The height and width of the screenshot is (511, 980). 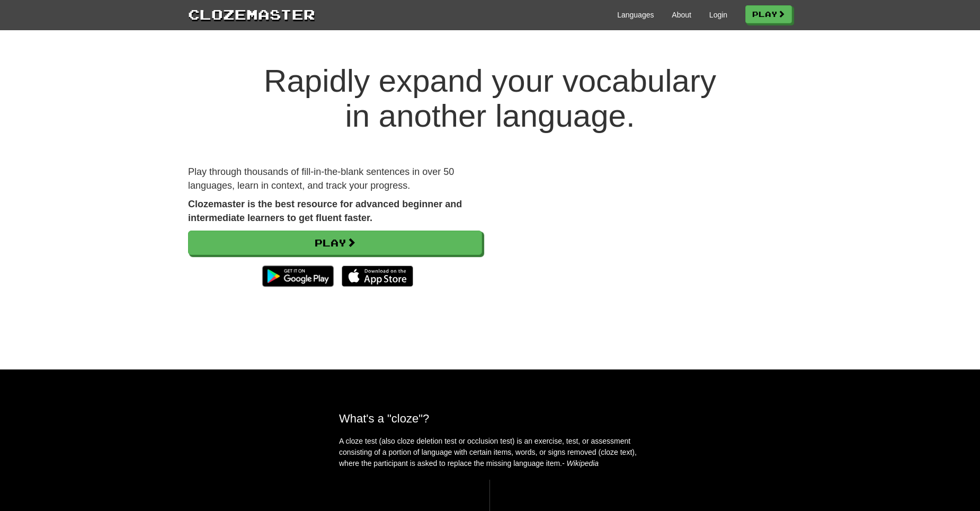 I want to click on h2: What's a "cloze"?, so click(x=490, y=418).